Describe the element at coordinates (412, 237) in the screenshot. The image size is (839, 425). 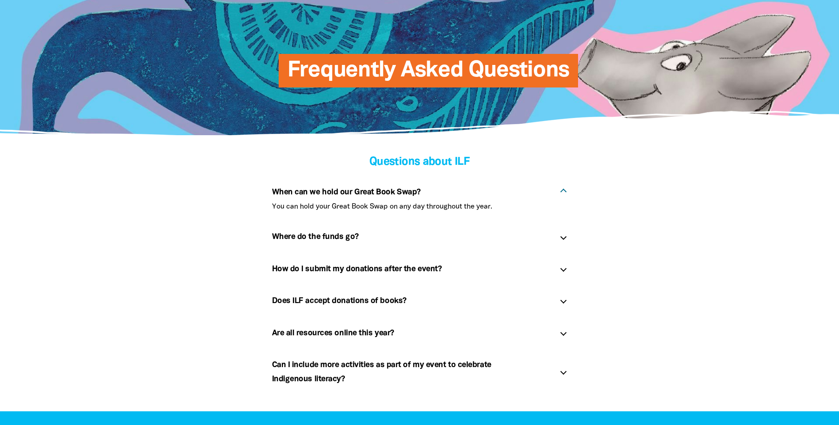
I see `h5: Where do the funds go?` at that location.